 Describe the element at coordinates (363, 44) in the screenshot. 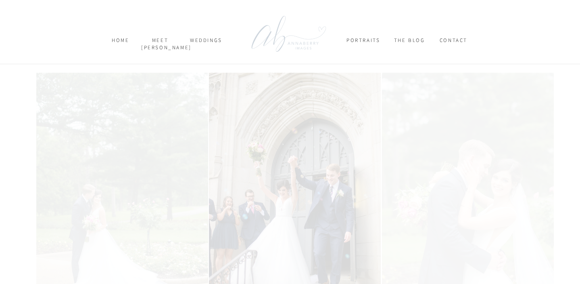

I see `nav: Portraits` at that location.